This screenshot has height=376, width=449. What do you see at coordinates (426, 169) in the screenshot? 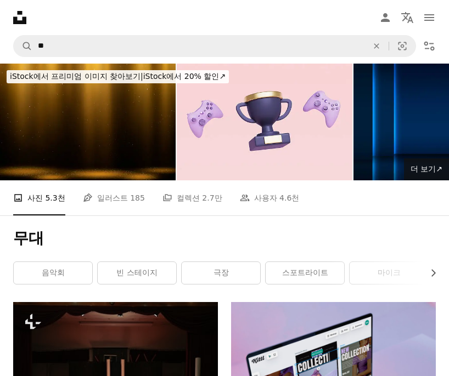
I see `a: 더 보기↗` at bounding box center [426, 169].